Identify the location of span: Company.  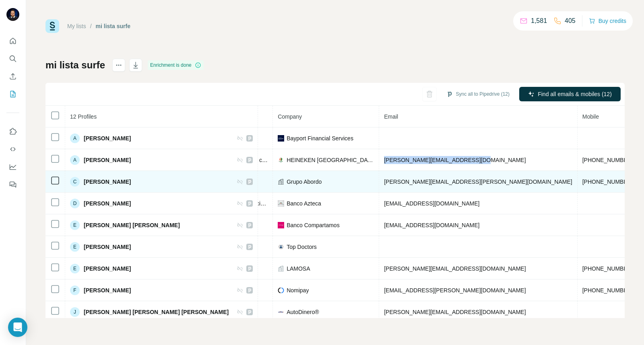
(290, 116).